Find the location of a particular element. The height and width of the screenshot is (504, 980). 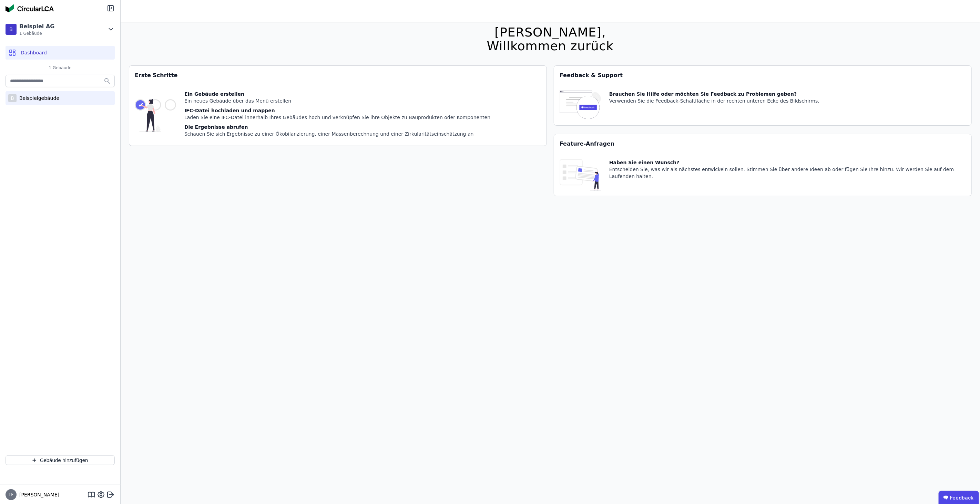

div: Beispiel AG is located at coordinates (37, 26).